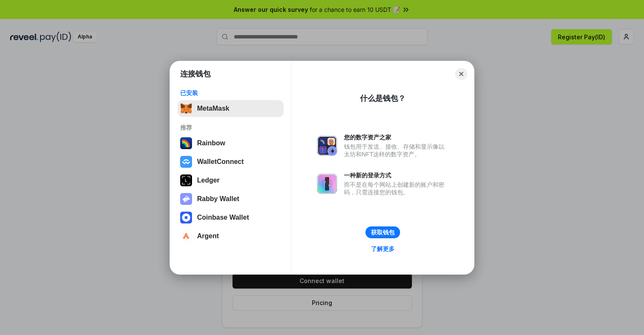  Describe the element at coordinates (211, 143) in the screenshot. I see `div: Rainbow` at that location.